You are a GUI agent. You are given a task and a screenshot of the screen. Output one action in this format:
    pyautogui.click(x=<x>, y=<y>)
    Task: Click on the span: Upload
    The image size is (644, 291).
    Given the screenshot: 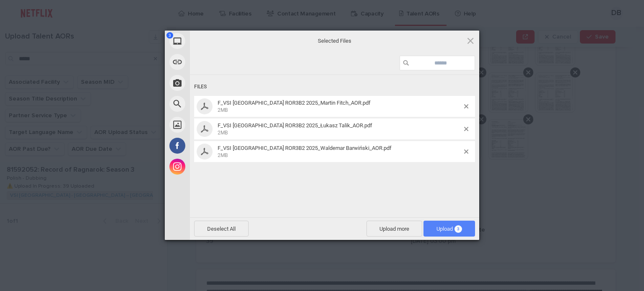 What is the action you would take?
    pyautogui.click(x=449, y=229)
    